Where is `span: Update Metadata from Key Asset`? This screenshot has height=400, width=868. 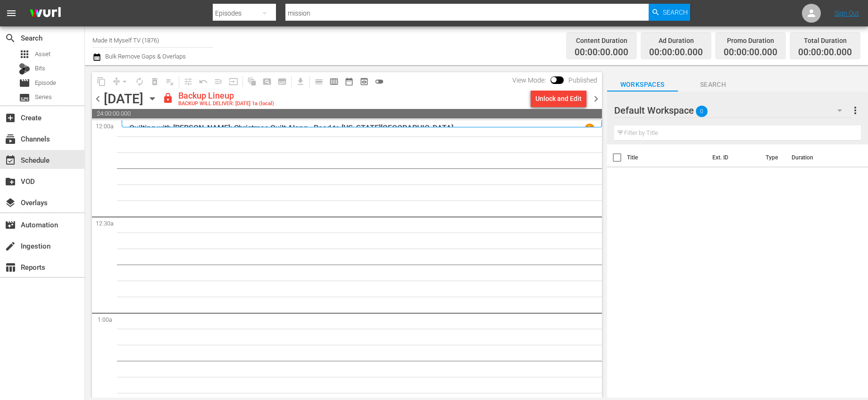
span: Update Metadata from Key Asset is located at coordinates (234, 82).